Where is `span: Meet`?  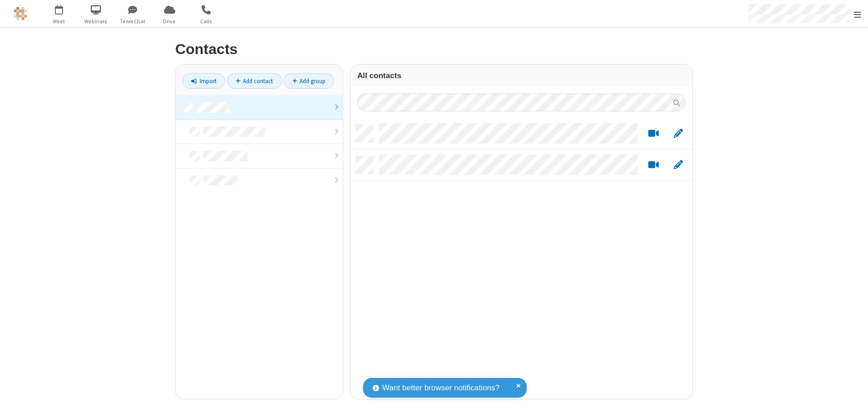 span: Meet is located at coordinates (59, 21).